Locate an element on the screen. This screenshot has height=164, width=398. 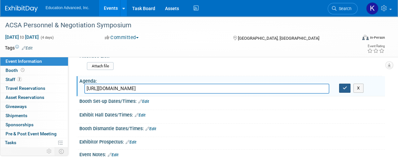
button: X is located at coordinates (358, 88).